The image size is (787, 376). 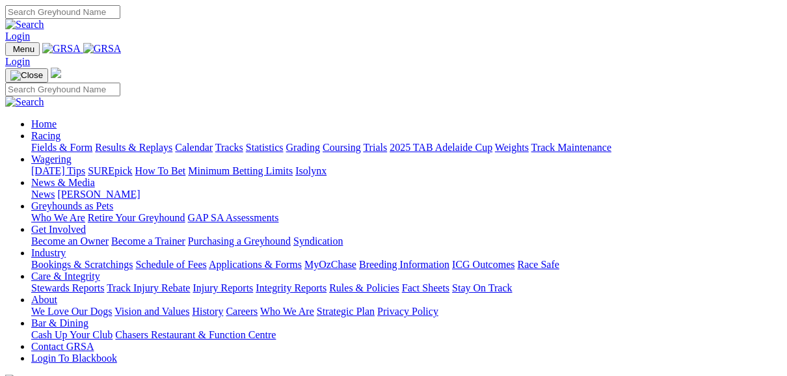 What do you see at coordinates (70, 241) in the screenshot?
I see `a: Become an Owner` at bounding box center [70, 241].